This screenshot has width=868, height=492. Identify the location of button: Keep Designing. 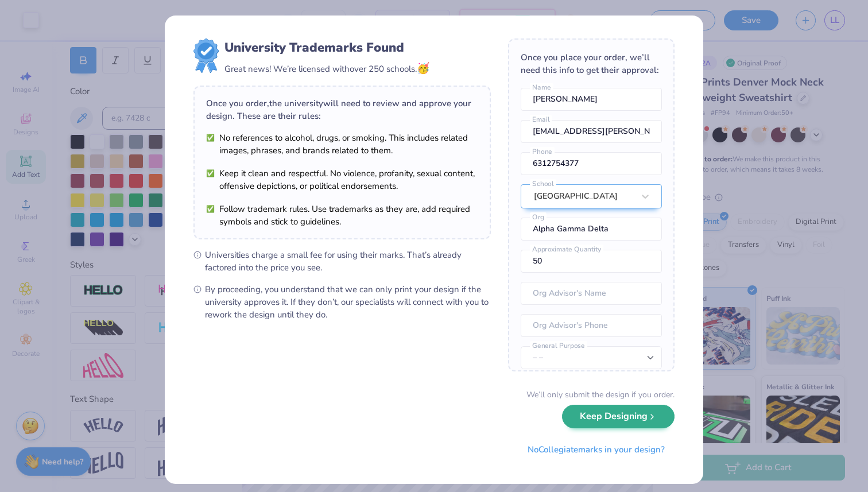
(619, 417).